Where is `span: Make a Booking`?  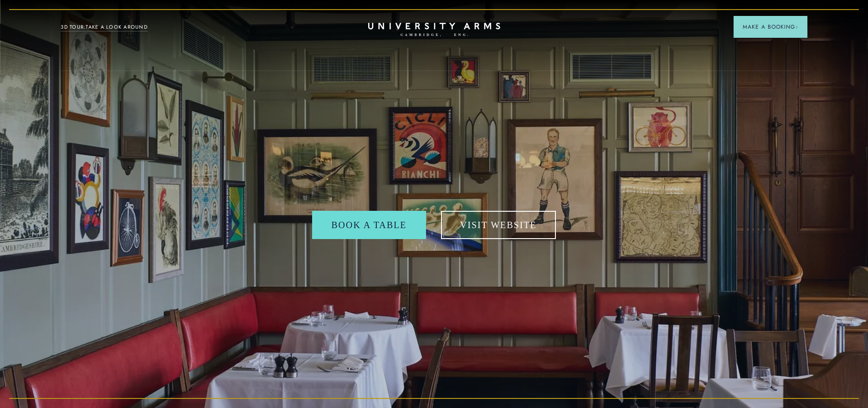
span: Make a Booking is located at coordinates (771, 27).